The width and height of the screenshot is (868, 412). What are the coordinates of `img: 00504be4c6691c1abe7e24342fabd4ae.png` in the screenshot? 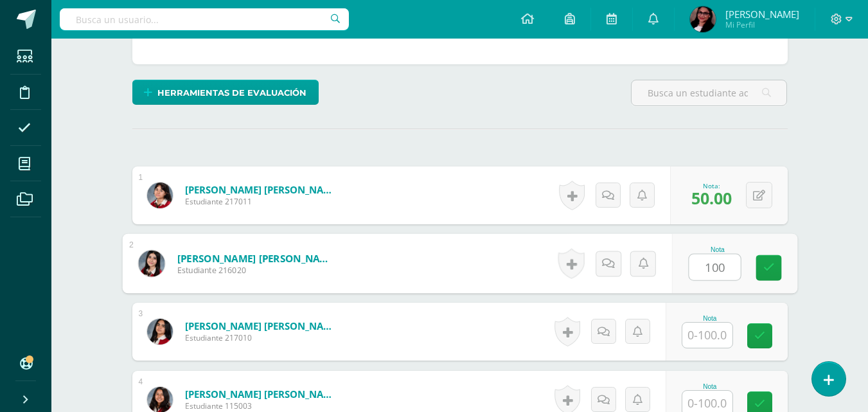 It's located at (160, 332).